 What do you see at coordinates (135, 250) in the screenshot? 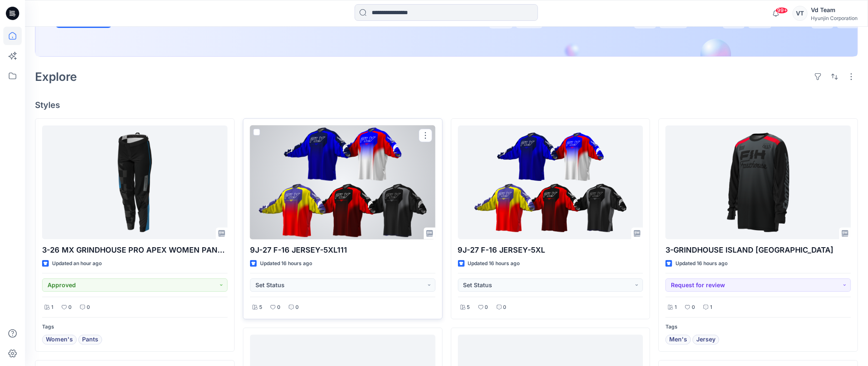
I see `p: 3-26 MX GRINDHOUSE PRO APEX WOMEN PANTS` at bounding box center [135, 250].